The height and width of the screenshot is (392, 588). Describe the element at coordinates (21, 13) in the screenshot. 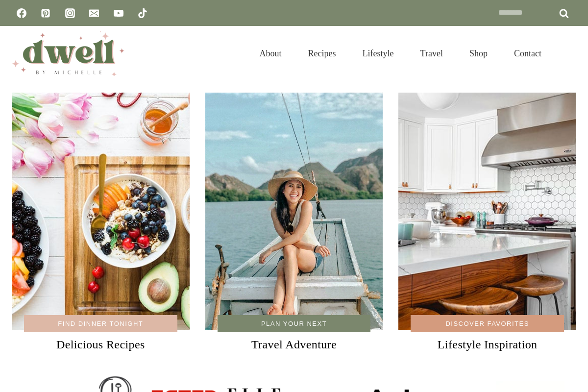

I see `a: Facebook` at that location.